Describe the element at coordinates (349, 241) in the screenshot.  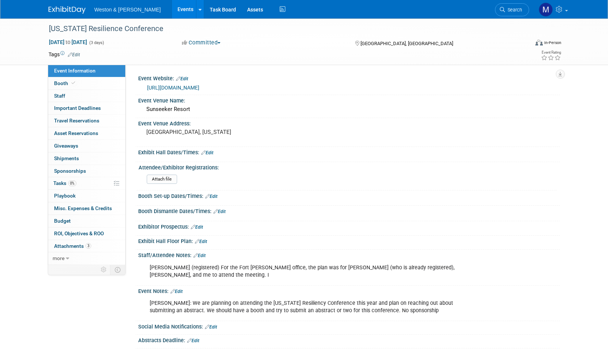
I see `div: Exhibit Hall Floor Plan:` at that location.